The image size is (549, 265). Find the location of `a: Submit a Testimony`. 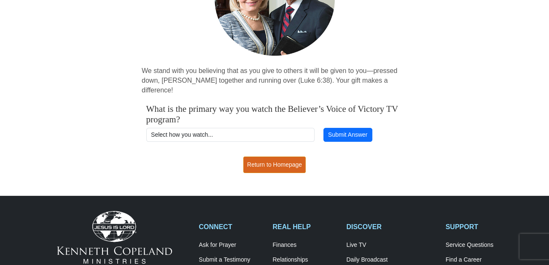

a: Submit a Testimony is located at coordinates (232, 260).